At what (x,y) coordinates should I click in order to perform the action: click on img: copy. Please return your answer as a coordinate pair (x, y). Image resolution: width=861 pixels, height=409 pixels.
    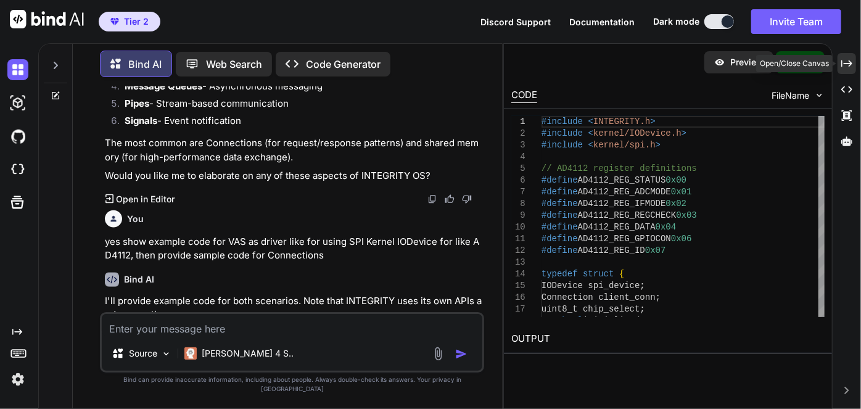
    Looking at the image, I should click on (432, 199).